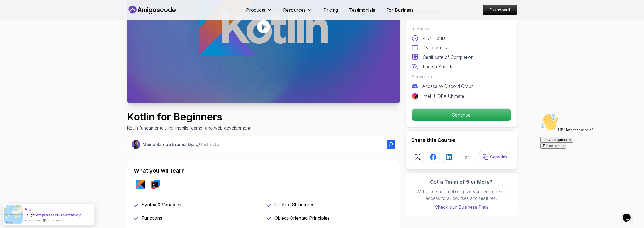 The width and height of the screenshot is (644, 228). Describe the element at coordinates (495, 157) in the screenshot. I see `button: Copy link` at that location.